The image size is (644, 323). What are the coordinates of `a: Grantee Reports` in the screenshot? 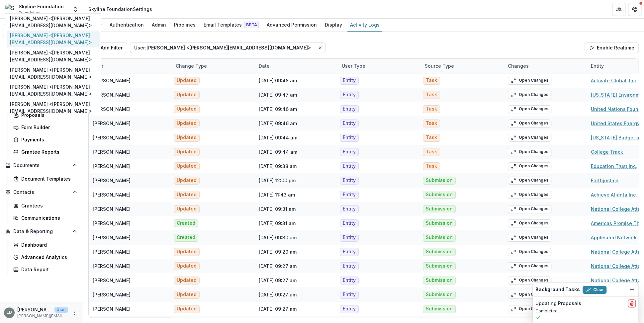 It's located at (45, 152).